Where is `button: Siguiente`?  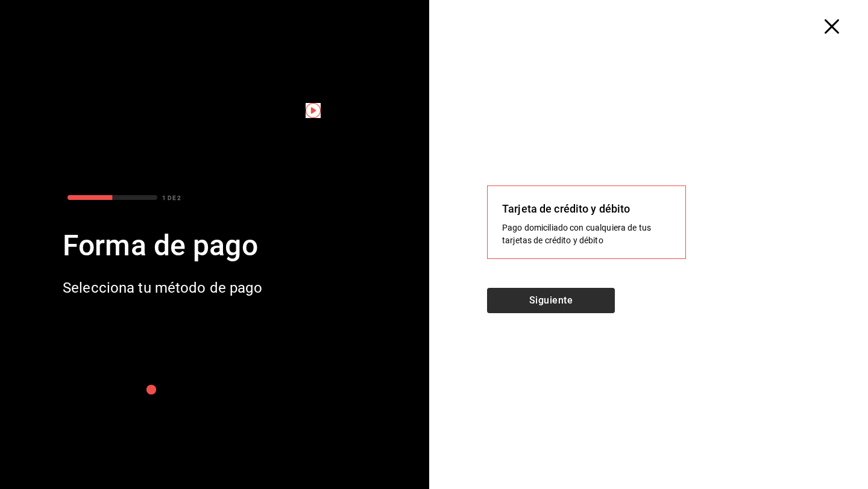
button: Siguiente is located at coordinates (551, 301).